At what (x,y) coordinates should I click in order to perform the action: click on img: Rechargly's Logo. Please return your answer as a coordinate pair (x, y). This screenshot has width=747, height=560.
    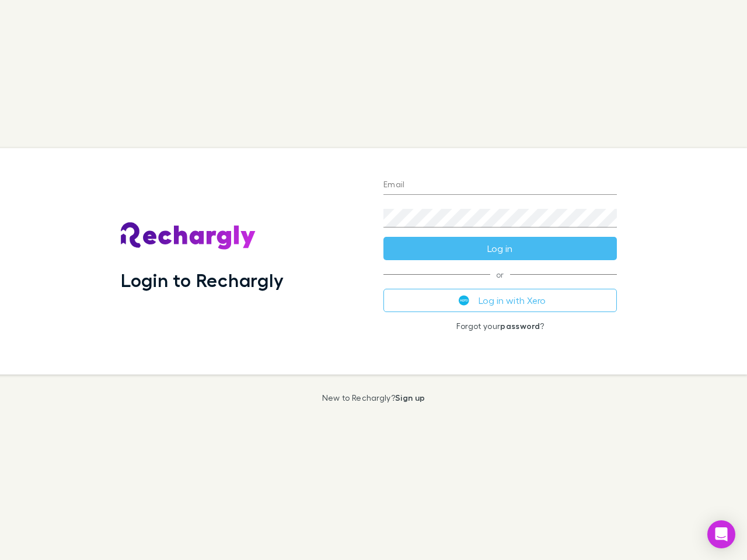
    Looking at the image, I should click on (189, 236).